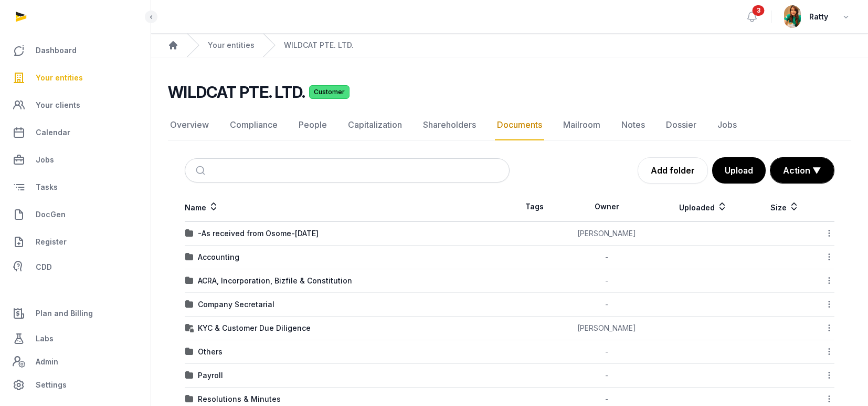 The width and height of the screenshot is (868, 406). Describe the element at coordinates (510, 46) in the screenshot. I see `nav: Breadcrumb` at that location.